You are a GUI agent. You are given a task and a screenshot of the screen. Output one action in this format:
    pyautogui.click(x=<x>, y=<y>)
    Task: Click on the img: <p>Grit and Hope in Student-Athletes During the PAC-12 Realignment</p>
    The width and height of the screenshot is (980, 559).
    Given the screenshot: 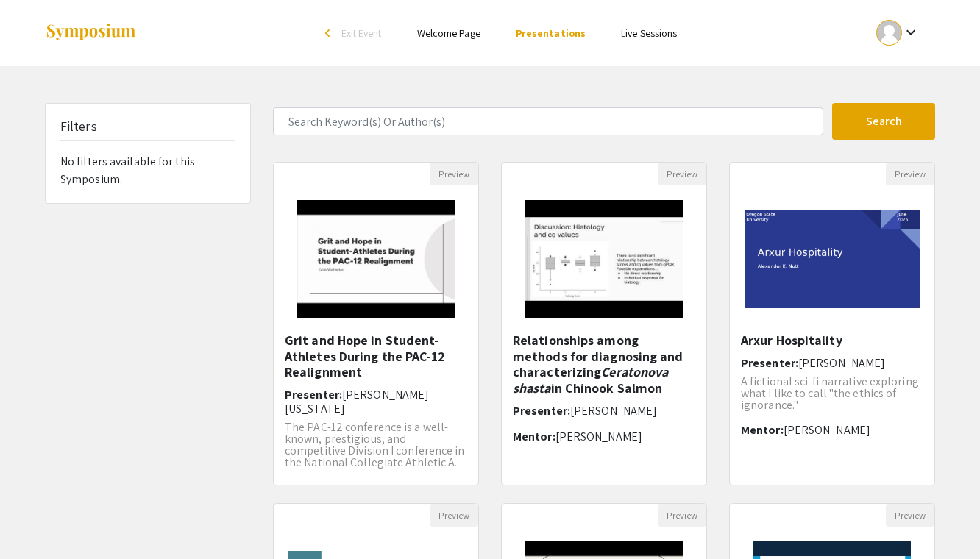 What is the action you would take?
    pyautogui.click(x=375, y=259)
    